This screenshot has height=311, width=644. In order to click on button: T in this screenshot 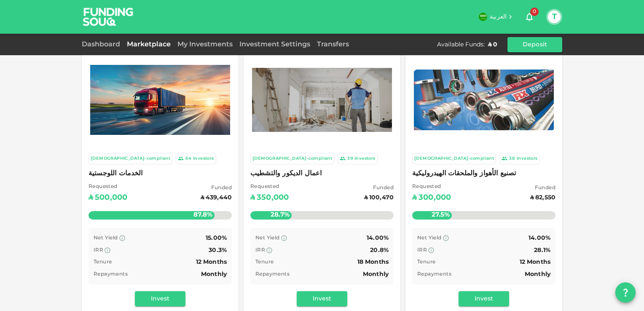, I will do `click(554, 17)`.